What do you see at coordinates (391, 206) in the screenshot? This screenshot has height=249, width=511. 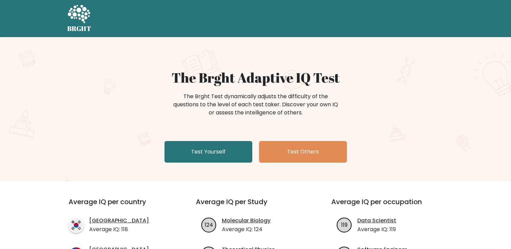 I see `h3: Average IQ per occupation` at bounding box center [391, 206].